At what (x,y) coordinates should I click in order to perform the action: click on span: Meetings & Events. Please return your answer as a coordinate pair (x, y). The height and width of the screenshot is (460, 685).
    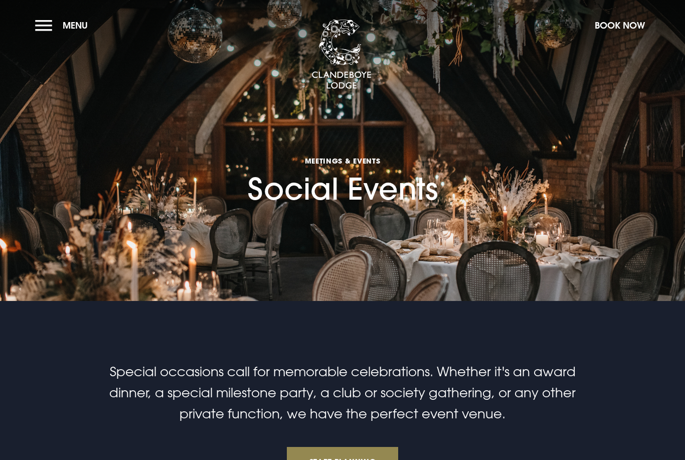
    Looking at the image, I should click on (342, 160).